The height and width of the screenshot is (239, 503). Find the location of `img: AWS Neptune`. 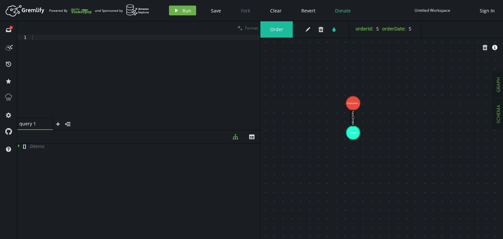

img: AWS Neptune is located at coordinates (138, 10).